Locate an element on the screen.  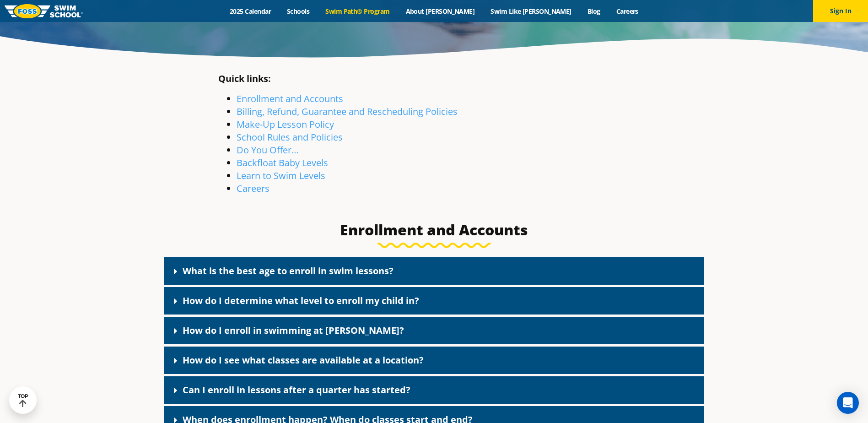
div: What is the best age to enroll in swim lessons? is located at coordinates (434, 271).